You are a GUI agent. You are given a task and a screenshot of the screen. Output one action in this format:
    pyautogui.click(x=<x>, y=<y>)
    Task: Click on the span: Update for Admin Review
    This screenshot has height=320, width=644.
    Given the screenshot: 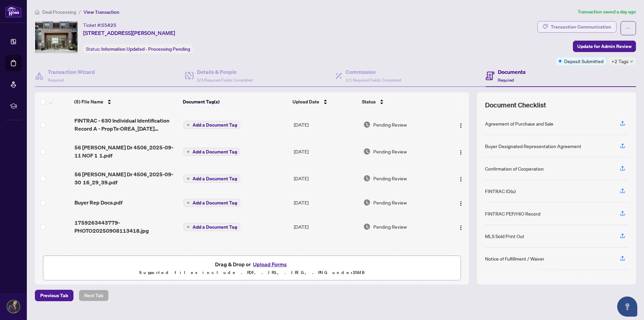 What is the action you would take?
    pyautogui.click(x=604, y=47)
    